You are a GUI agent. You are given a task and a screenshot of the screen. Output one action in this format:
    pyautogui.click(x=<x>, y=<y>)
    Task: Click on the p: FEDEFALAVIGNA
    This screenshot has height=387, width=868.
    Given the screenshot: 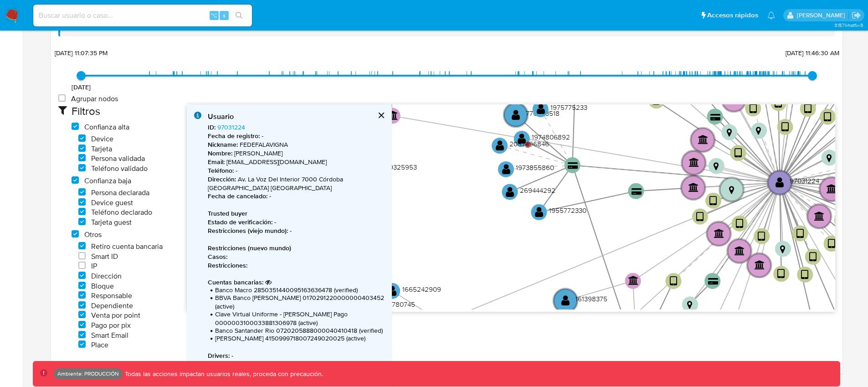 What is the action you would take?
    pyautogui.click(x=296, y=144)
    